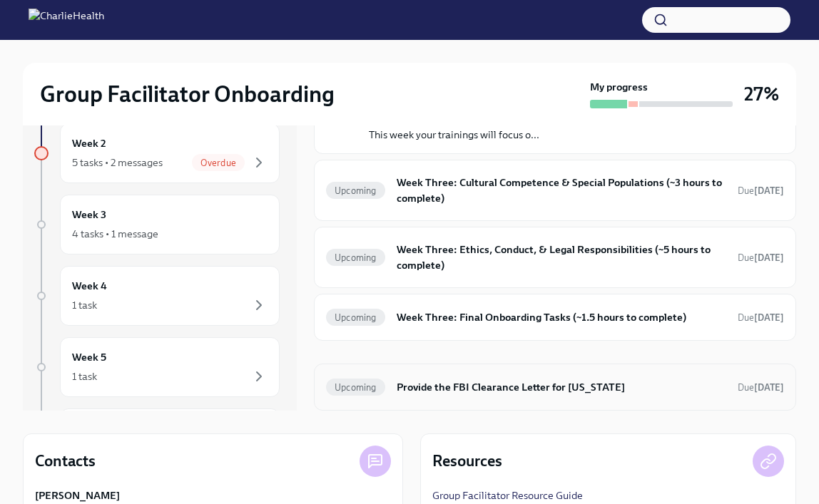 The width and height of the screenshot is (819, 504). Describe the element at coordinates (522, 135) in the screenshot. I see `p: This week your trainings will focus o...` at that location.